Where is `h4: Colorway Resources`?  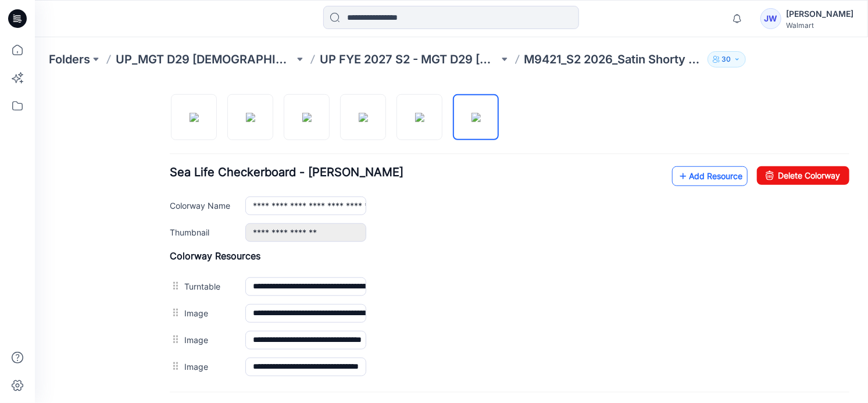 h4: Colorway Resources is located at coordinates (475, 174).